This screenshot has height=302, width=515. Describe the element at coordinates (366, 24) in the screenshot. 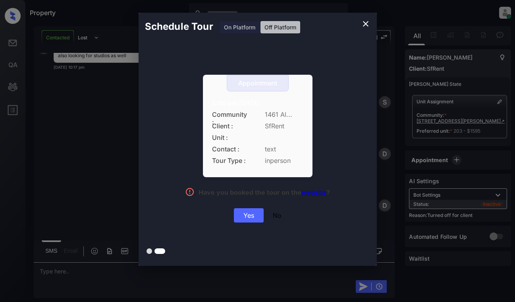

I see `button: close` at that location.